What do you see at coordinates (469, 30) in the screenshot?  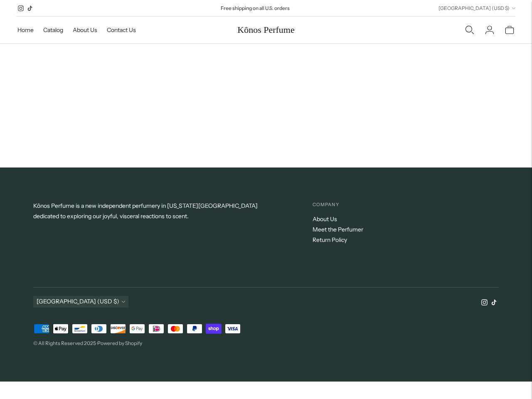 I see `a: Open quick search` at bounding box center [469, 30].